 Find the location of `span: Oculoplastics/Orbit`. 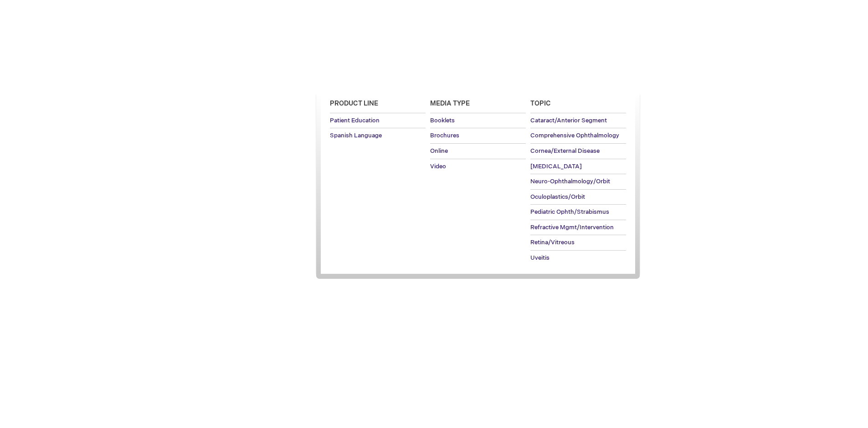

span: Oculoplastics/Orbit is located at coordinates (557, 197).